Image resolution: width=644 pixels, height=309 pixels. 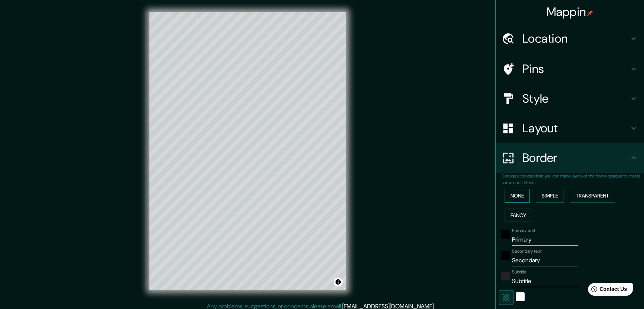 What do you see at coordinates (576, 69) in the screenshot?
I see `h4: Pins` at bounding box center [576, 69].